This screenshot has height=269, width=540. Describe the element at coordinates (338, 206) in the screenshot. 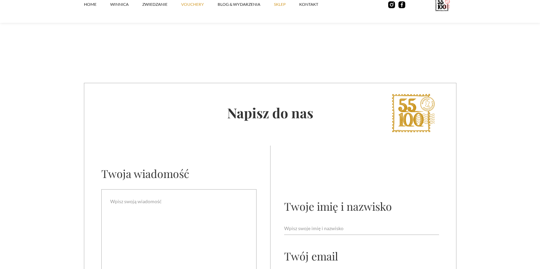

I see `div: Twoje imię i nazwisko` at that location.